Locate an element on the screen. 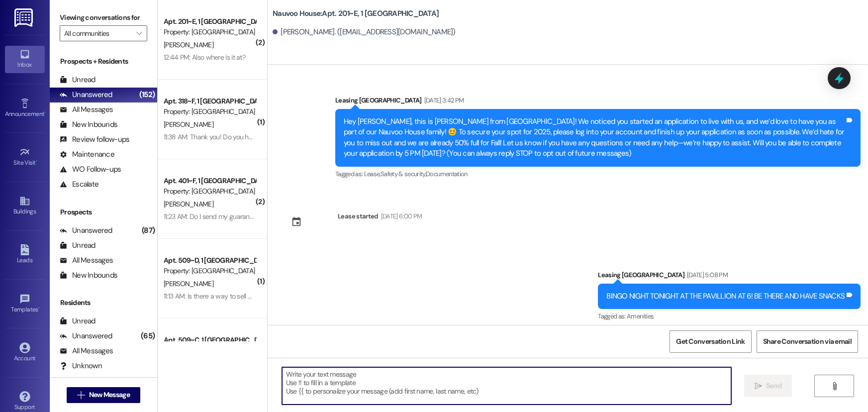 Image resolution: width=868 pixels, height=412 pixels. div: Lease started is located at coordinates (358, 216).